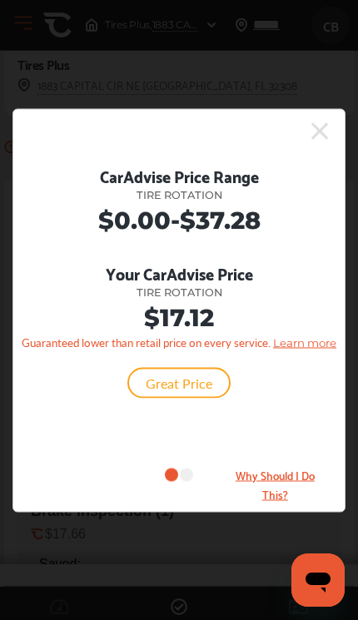 The width and height of the screenshot is (358, 620). What do you see at coordinates (179, 219) in the screenshot?
I see `span: $0.00 - $37.28` at bounding box center [179, 219].